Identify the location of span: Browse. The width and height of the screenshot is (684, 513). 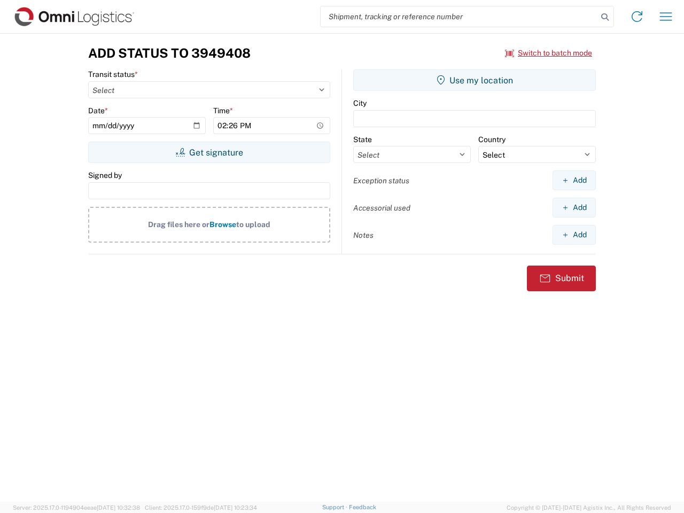
(223, 225).